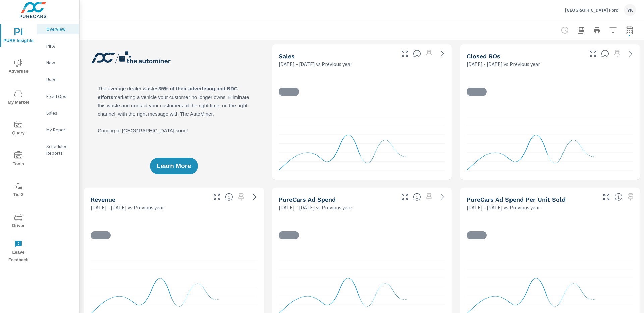  Describe the element at coordinates (417, 197) in the screenshot. I see `span: Total cost of media for all PureCars channels for the selected dealership group over the selected...` at that location.